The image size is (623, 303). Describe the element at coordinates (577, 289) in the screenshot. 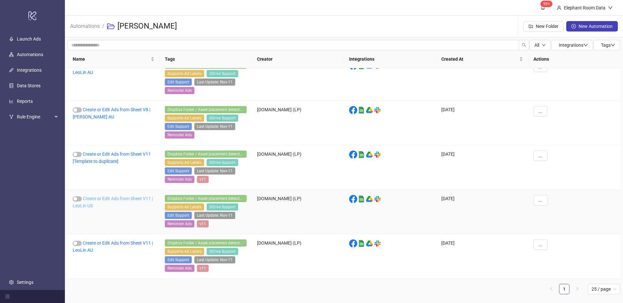

I see `span: right` at that location.